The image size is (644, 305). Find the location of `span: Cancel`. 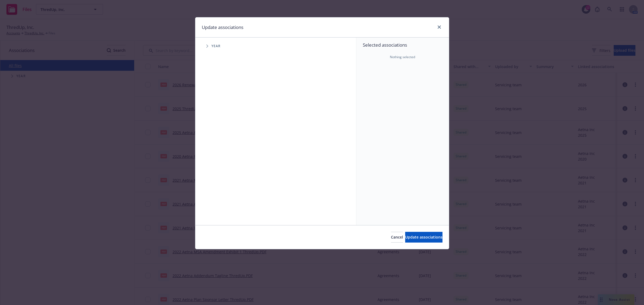

span: Cancel is located at coordinates (397, 237).